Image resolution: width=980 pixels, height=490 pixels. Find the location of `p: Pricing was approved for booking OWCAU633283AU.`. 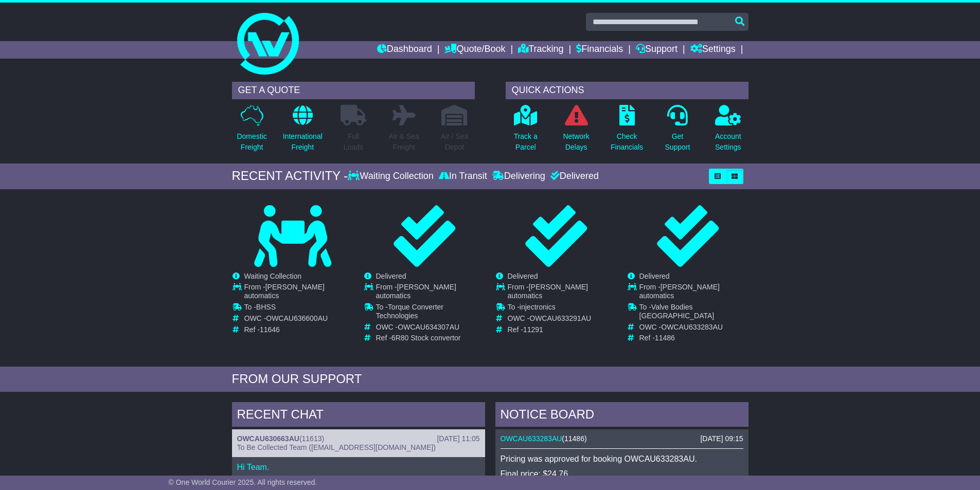

p: Pricing was approved for booking OWCAU633283AU. is located at coordinates (622, 458).